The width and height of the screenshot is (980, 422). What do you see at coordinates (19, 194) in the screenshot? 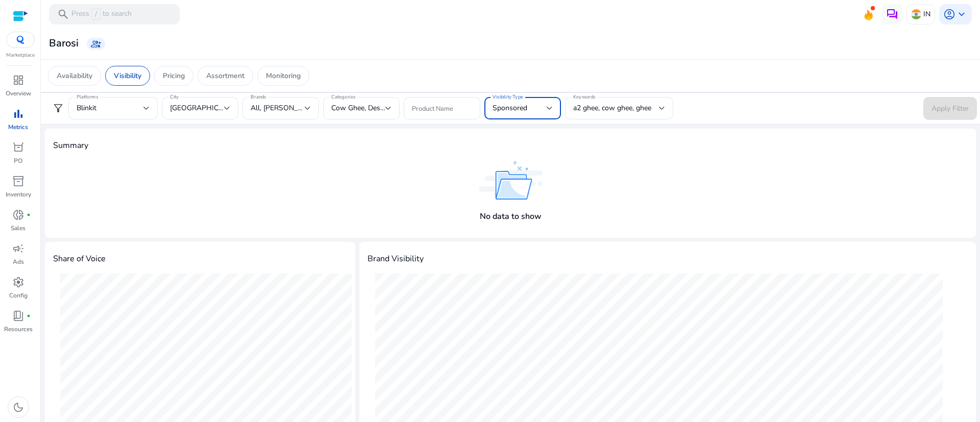
I see `p: Inventory` at bounding box center [19, 194].